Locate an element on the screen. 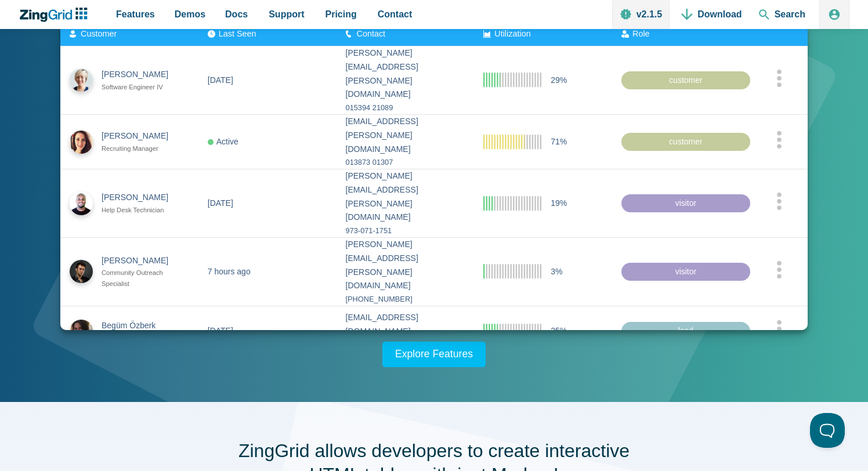  span: Utilization is located at coordinates (512, 34).